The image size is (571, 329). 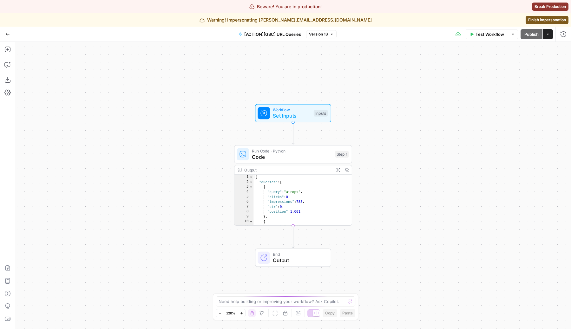 What do you see at coordinates (550, 7) in the screenshot?
I see `span: Break Production` at bounding box center [550, 7].